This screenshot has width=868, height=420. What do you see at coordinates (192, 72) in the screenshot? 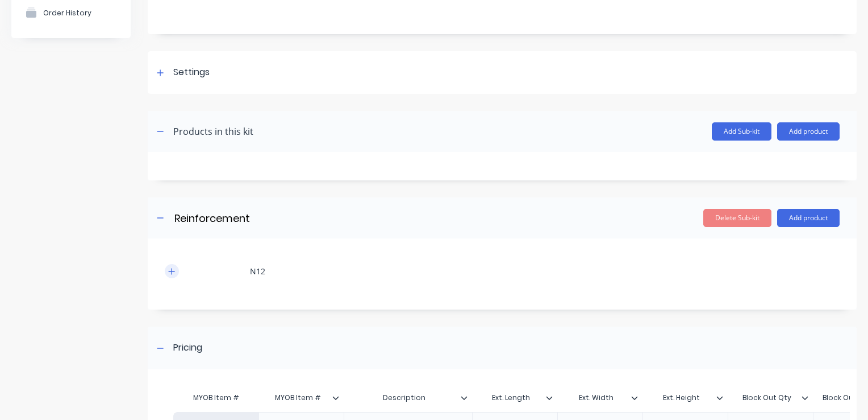
I see `div: Settings` at bounding box center [192, 72].